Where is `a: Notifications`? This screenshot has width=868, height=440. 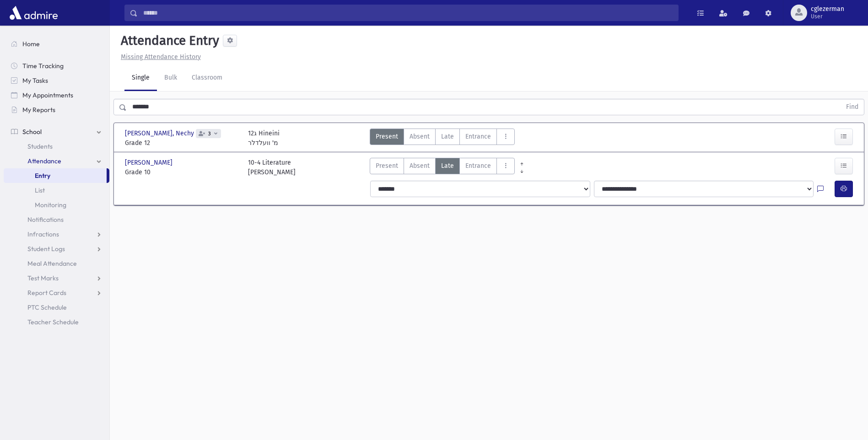
a: Notifications is located at coordinates (57, 220).